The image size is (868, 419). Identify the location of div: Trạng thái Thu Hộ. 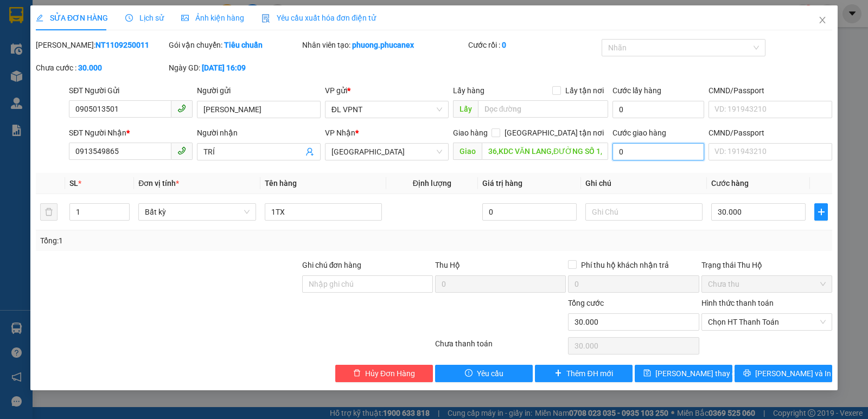
(767, 265).